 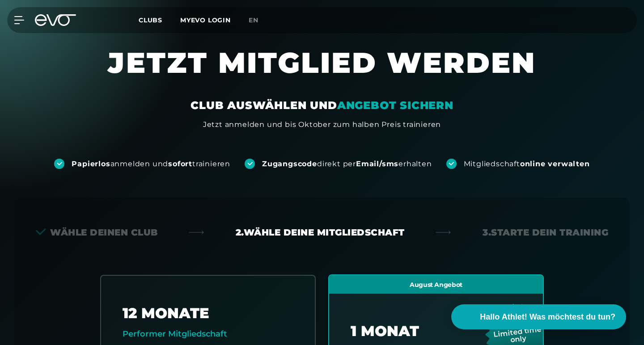 What do you see at coordinates (159, 20) in the screenshot?
I see `a: Clubs` at bounding box center [159, 20].